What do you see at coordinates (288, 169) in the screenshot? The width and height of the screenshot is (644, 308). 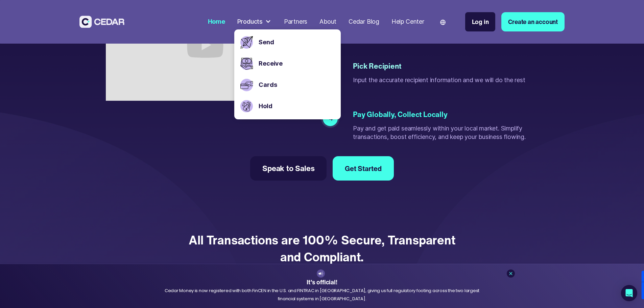 I see `a: Speak to Sales` at bounding box center [288, 169].